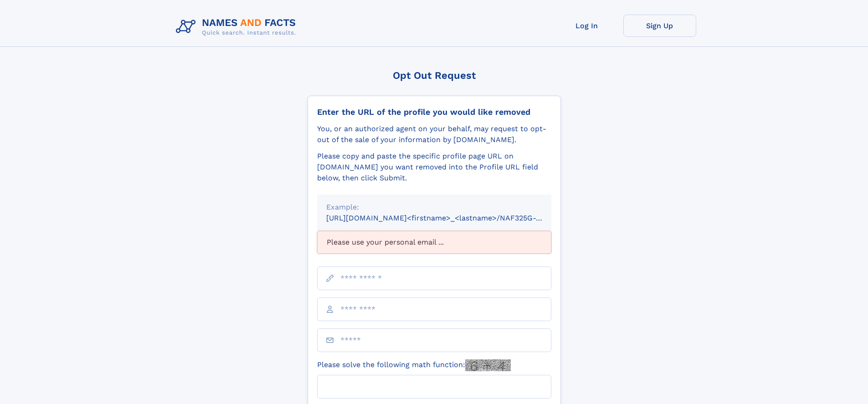  I want to click on div: Example:, so click(434, 207).